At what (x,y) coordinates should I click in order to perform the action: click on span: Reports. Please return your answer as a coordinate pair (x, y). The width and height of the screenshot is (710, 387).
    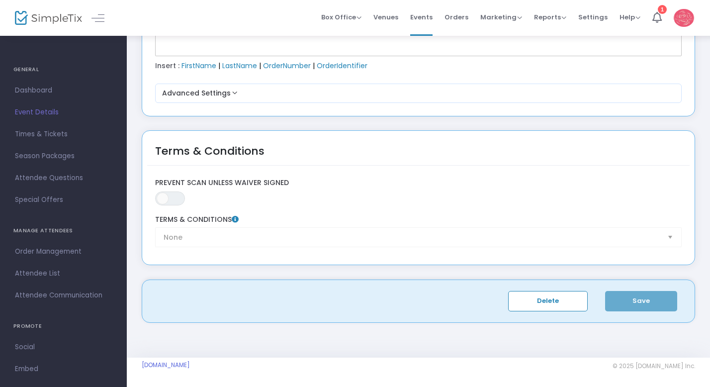
    Looking at the image, I should click on (550, 17).